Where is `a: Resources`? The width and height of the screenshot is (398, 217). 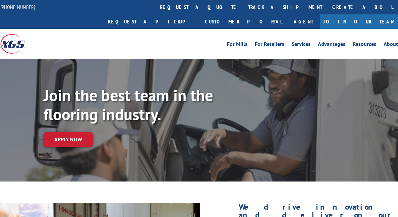
a: Resources is located at coordinates (364, 45).